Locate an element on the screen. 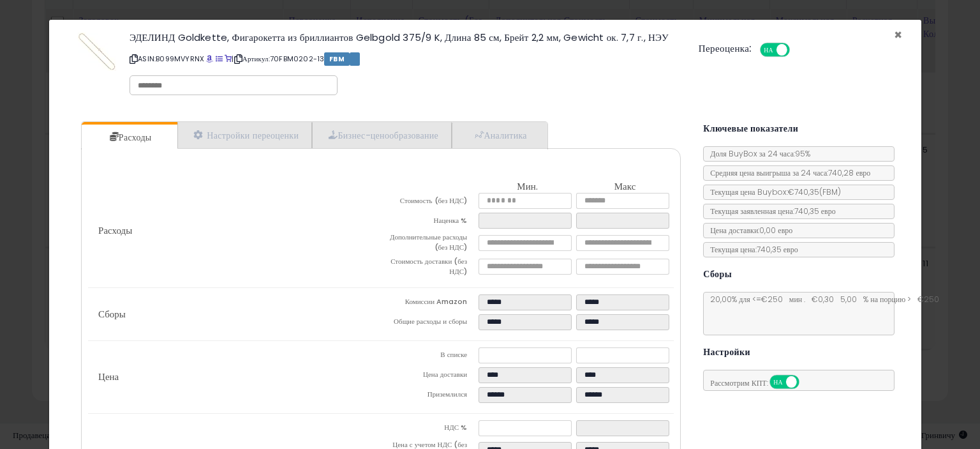 This screenshot has height=449, width=980. font: Общие расходы и сборы is located at coordinates (430, 322).